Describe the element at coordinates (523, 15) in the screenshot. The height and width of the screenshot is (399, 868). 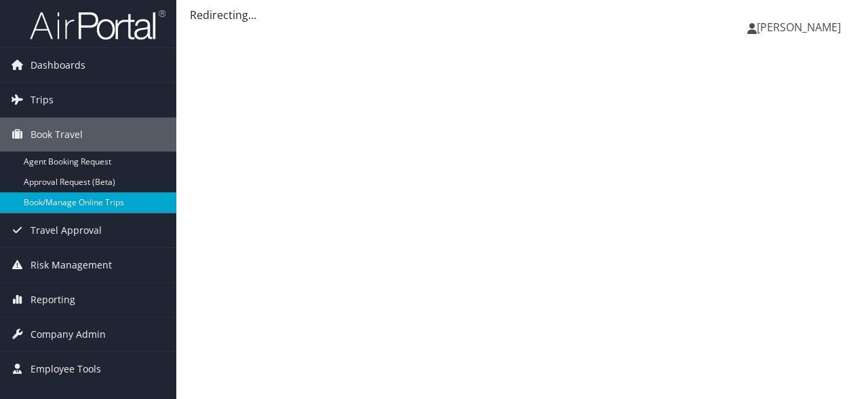
I see `div: Redirecting...` at that location.